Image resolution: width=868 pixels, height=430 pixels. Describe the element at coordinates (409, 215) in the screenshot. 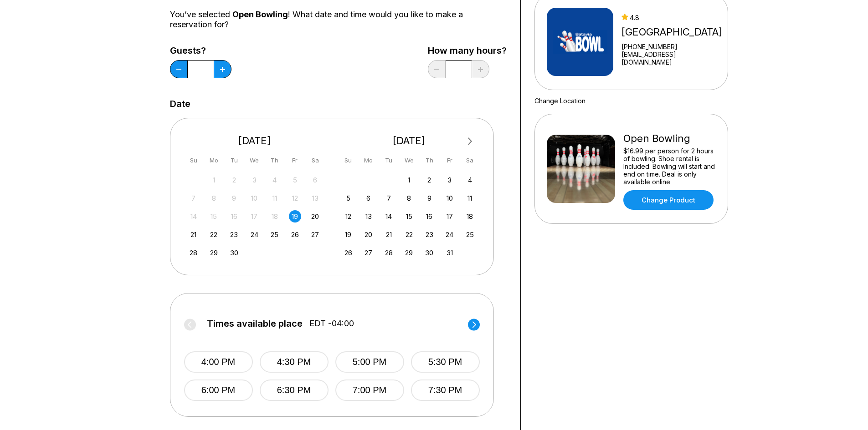

I see `div: month 2025-10` at that location.